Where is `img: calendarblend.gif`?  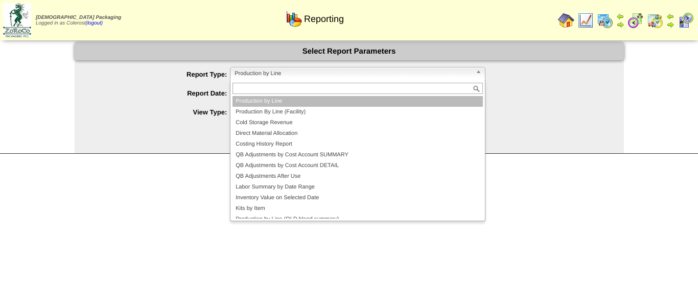
img: calendarblend.gif is located at coordinates (636, 20).